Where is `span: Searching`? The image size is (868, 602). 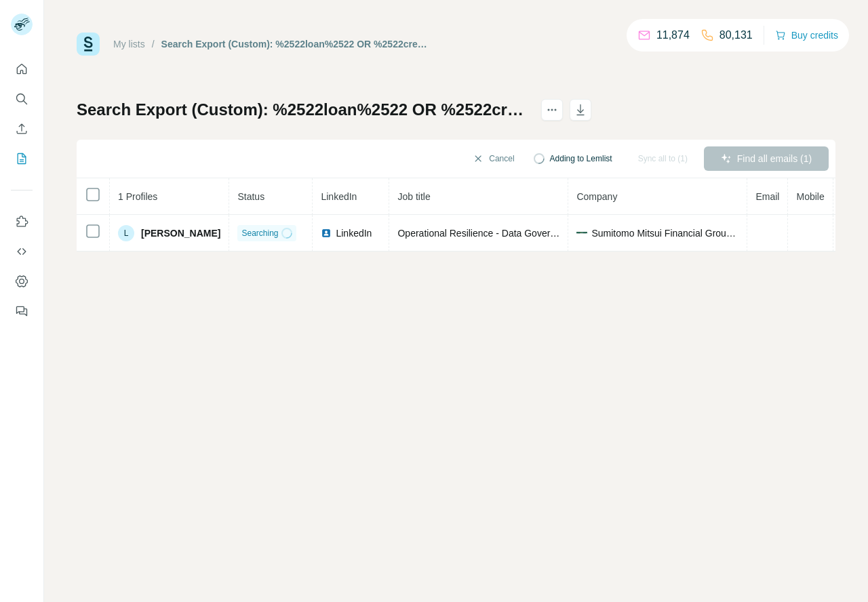 span: Searching is located at coordinates (259, 234).